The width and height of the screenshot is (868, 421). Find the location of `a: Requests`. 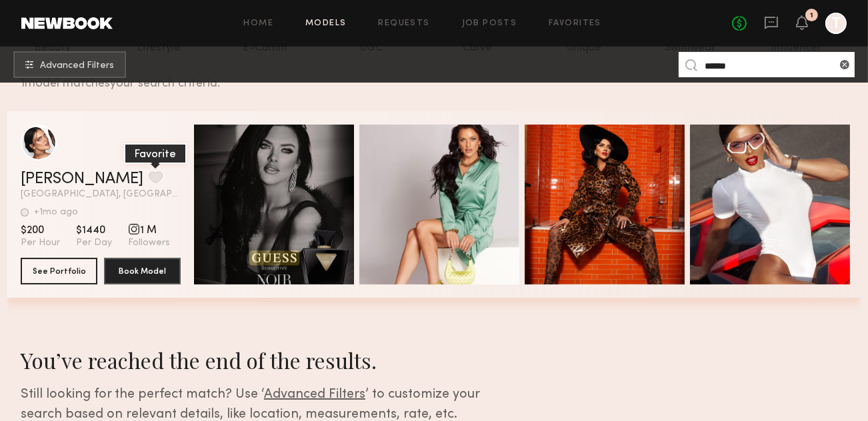

a: Requests is located at coordinates (404, 24).